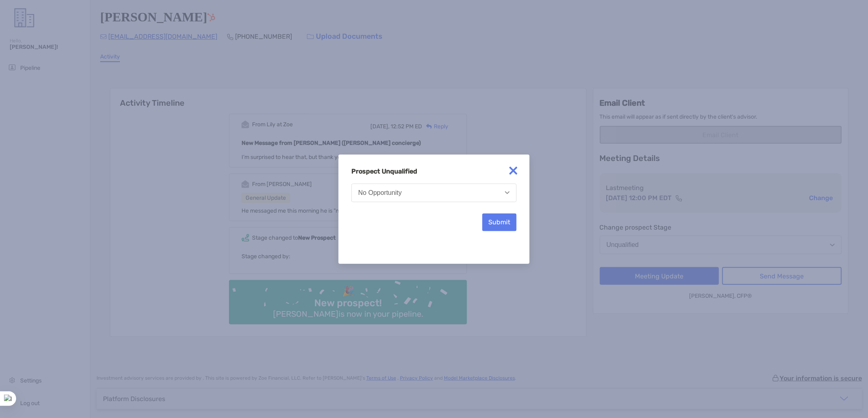 The width and height of the screenshot is (868, 418). I want to click on button: No Opportunity, so click(434, 193).